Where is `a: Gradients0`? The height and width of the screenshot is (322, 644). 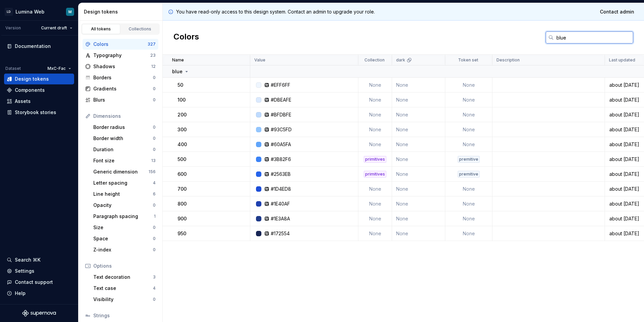
a: Gradients0 is located at coordinates (120, 89).